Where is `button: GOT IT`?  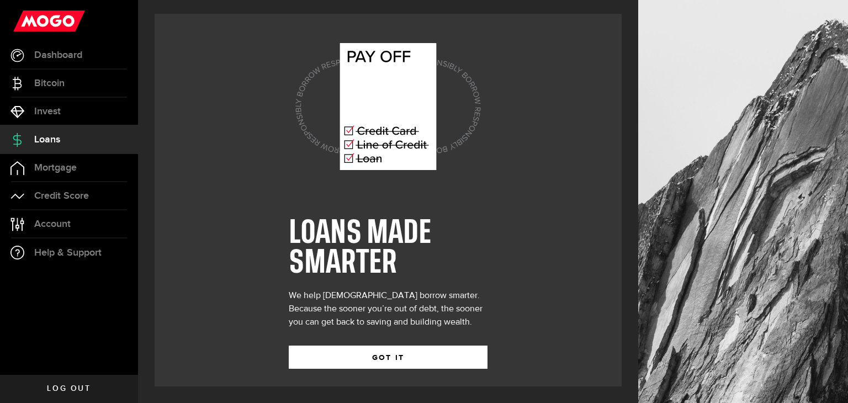
button: GOT IT is located at coordinates (388, 357).